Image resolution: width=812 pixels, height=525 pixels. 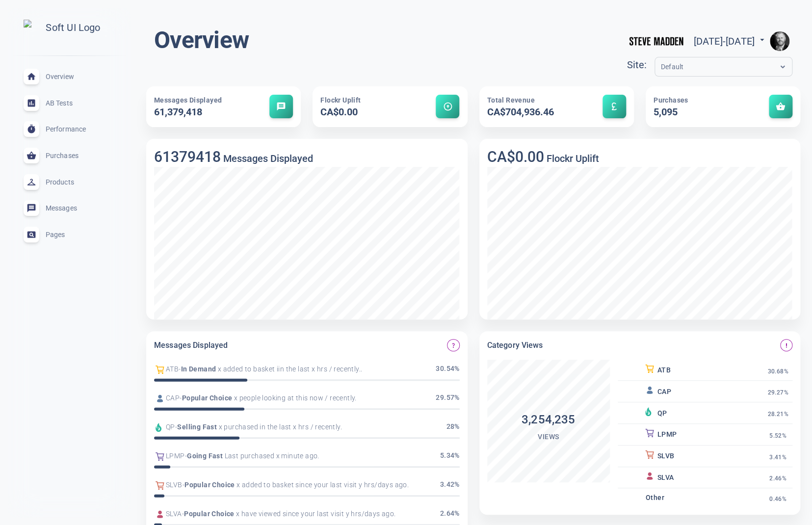 I want to click on span: currency_pound, so click(x=614, y=107).